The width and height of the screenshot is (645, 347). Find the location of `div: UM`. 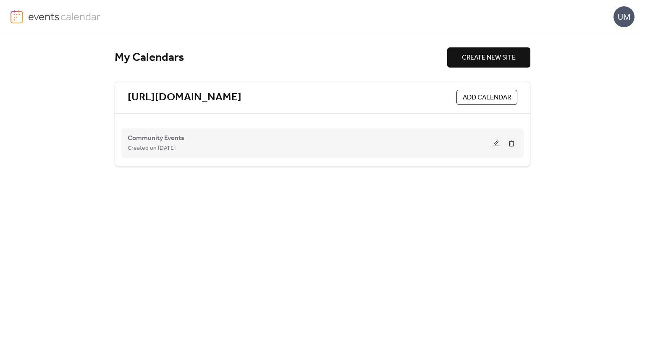

div: UM is located at coordinates (624, 17).